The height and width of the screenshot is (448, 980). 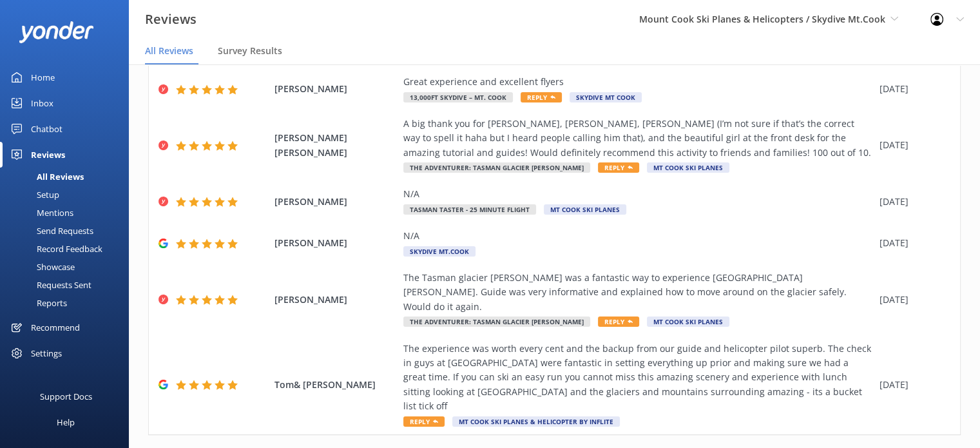 What do you see at coordinates (46, 353) in the screenshot?
I see `div: Settings` at bounding box center [46, 353].